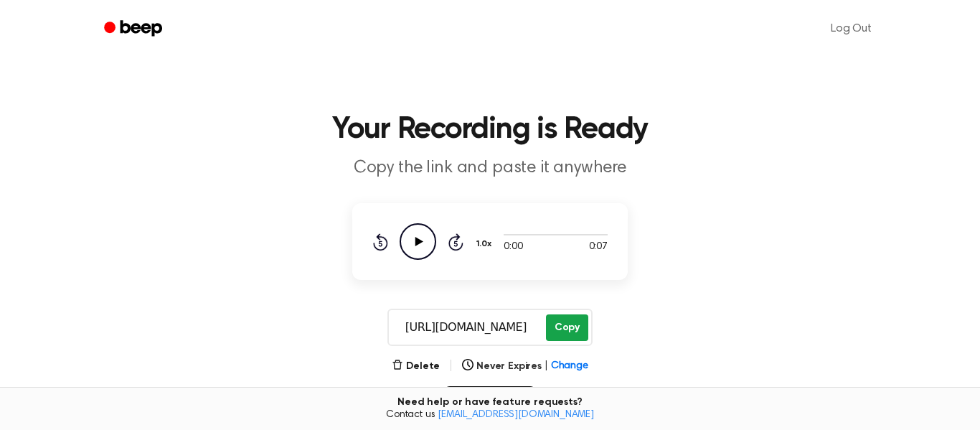 This screenshot has width=980, height=430. I want to click on a: Log Out, so click(851, 29).